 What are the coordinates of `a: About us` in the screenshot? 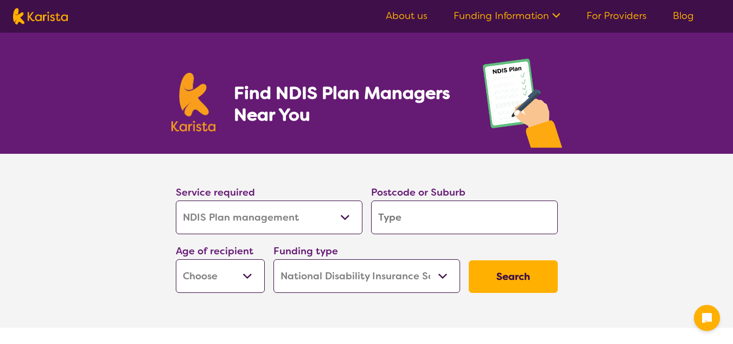 It's located at (406, 16).